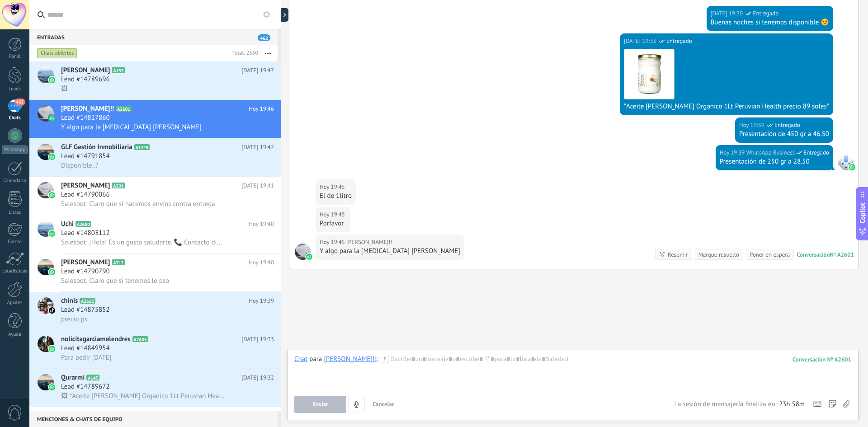  Describe the element at coordinates (14, 149) in the screenshot. I see `div: WhatsApp` at that location.